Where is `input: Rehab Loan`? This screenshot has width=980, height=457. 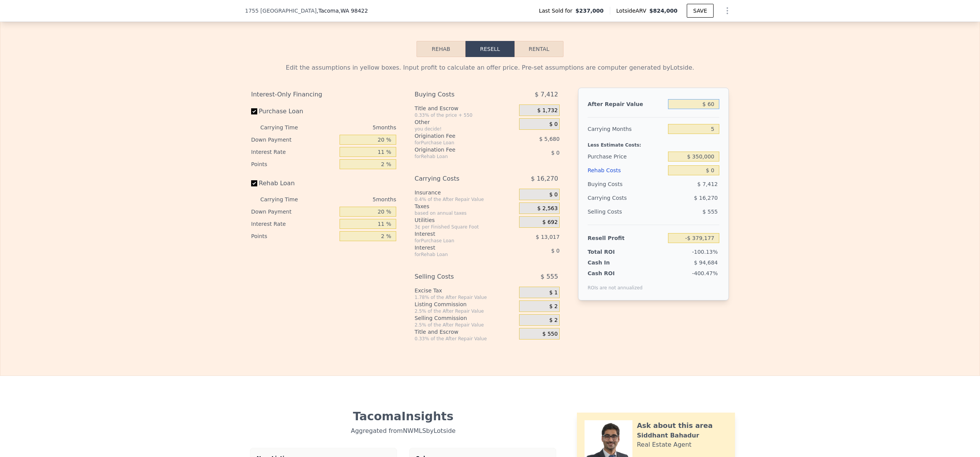
input: Rehab Loan is located at coordinates (254, 183).